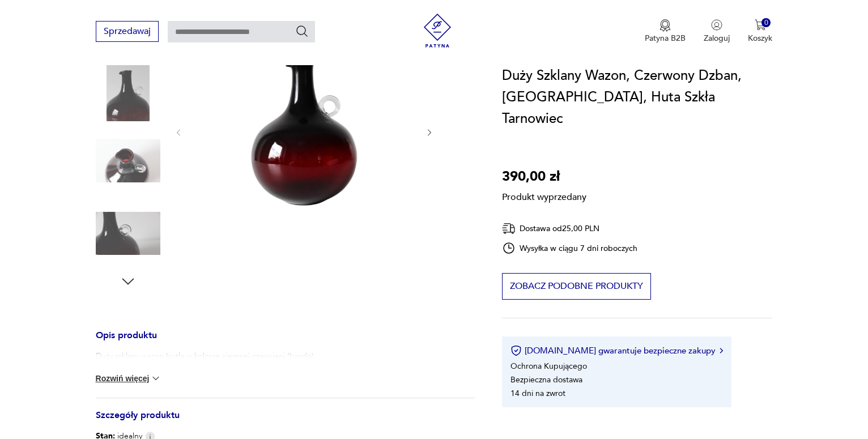 The image size is (868, 439). Describe the element at coordinates (666, 31) in the screenshot. I see `button: Patyna B2B` at that location.